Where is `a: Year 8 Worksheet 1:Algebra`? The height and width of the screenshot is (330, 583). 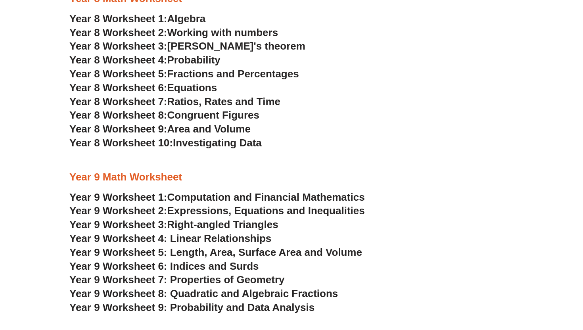
a: Year 8 Worksheet 1:Algebra is located at coordinates (137, 19).